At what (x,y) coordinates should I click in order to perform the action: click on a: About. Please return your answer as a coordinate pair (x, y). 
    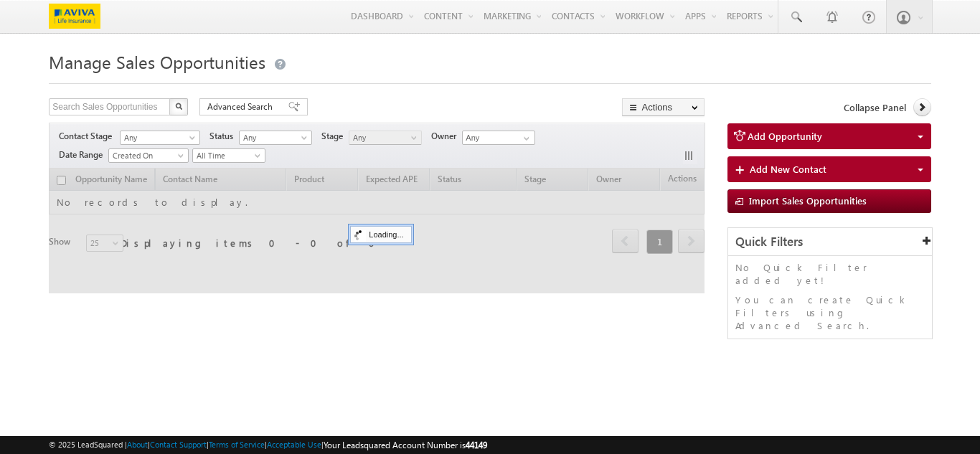
    Looking at the image, I should click on (137, 444).